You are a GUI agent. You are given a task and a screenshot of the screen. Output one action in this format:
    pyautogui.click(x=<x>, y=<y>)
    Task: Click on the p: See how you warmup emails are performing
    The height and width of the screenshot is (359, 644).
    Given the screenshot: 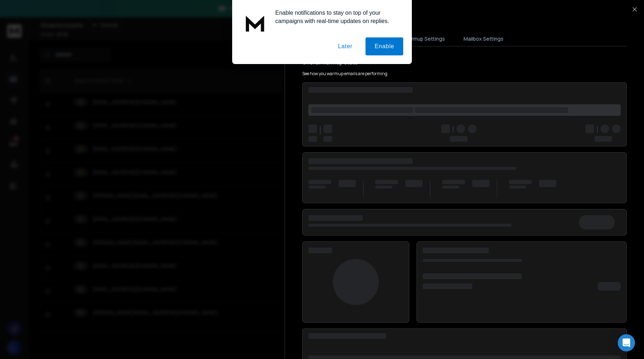 What is the action you would take?
    pyautogui.click(x=344, y=74)
    